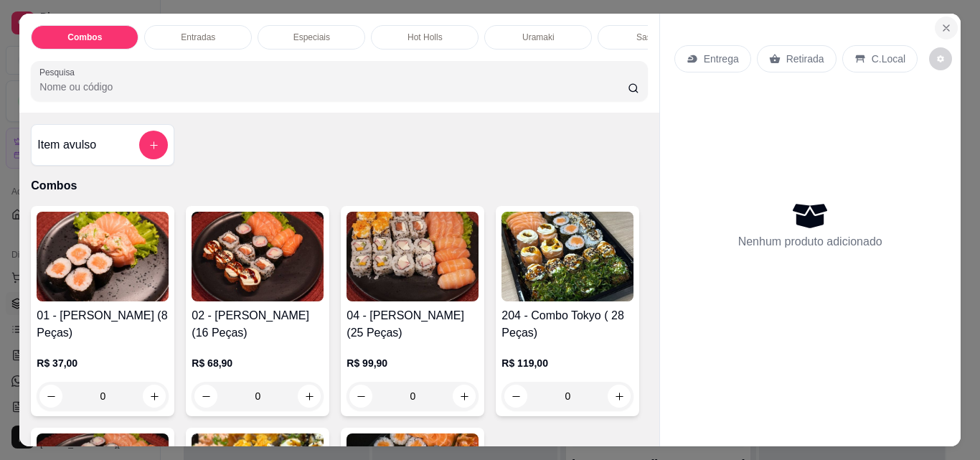 The height and width of the screenshot is (460, 980). I want to click on p: R$ 119,00, so click(567, 363).